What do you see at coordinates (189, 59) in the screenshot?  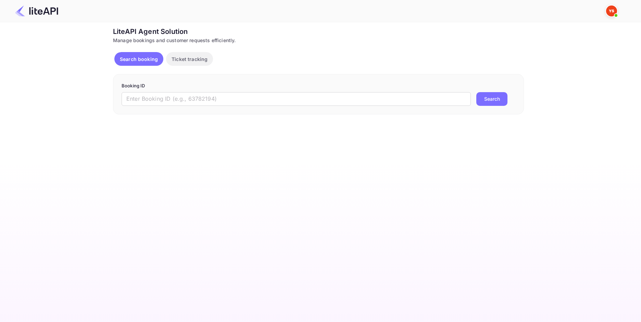 I see `p: Ticket tracking` at bounding box center [189, 59].